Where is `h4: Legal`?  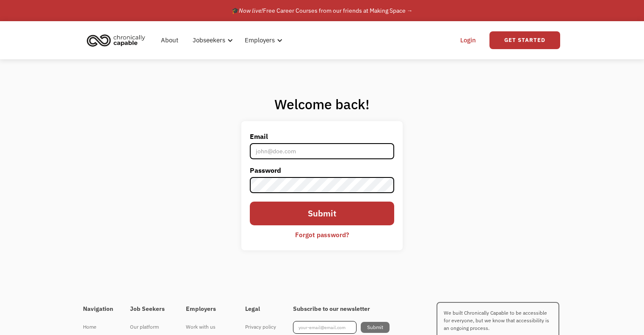
h4: Legal is located at coordinates (260, 309).